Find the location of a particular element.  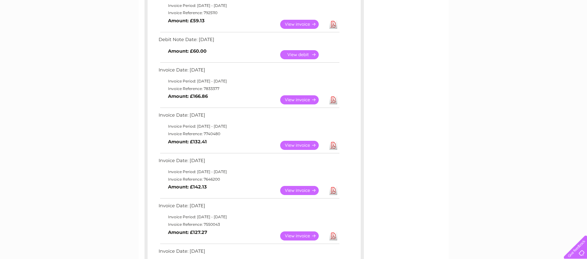

b: Amount: £142.13 is located at coordinates (187, 187).